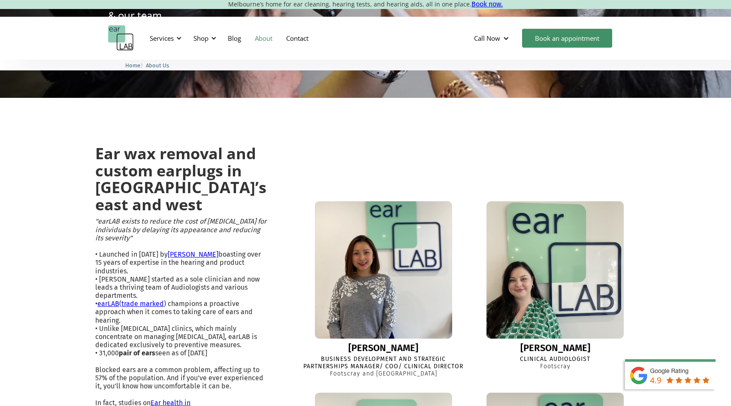 The height and width of the screenshot is (406, 731). What do you see at coordinates (383, 363) in the screenshot?
I see `div: Business Development and Strategic Partnerships Manager/ COO/ Clinical Director` at bounding box center [383, 363].